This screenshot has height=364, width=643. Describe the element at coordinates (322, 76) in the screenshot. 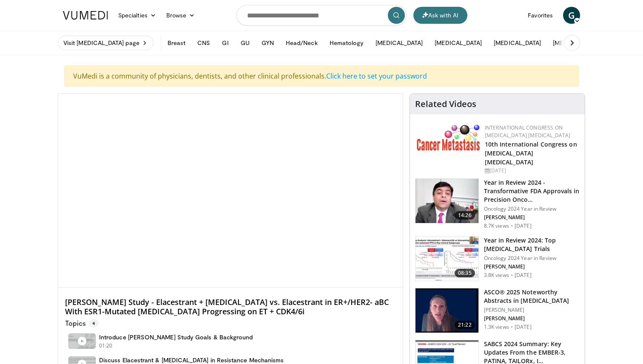

I see `div: VuMedi is a community of physicians, dentists, and other clinical professionals.` at that location.